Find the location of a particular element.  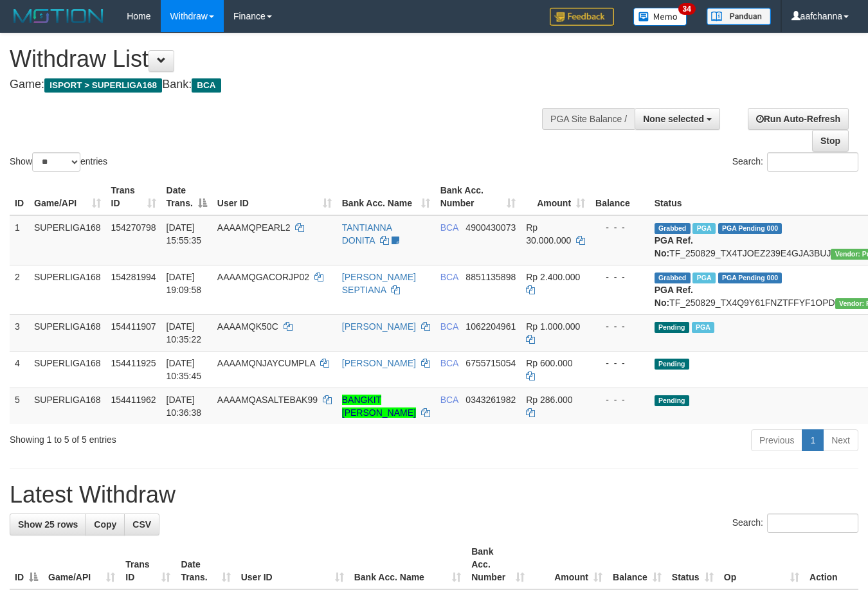

label: Show entries is located at coordinates (58, 162).